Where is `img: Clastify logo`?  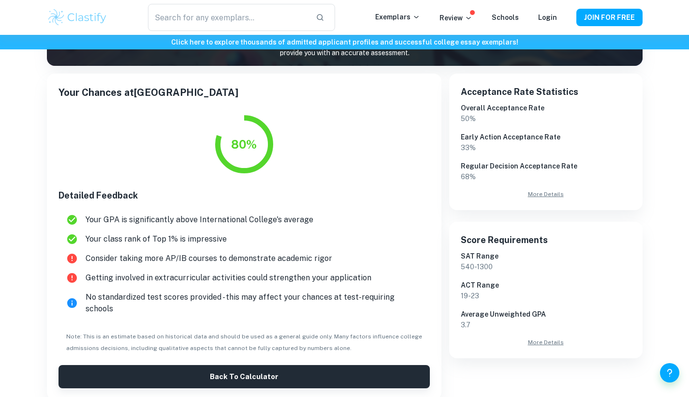
img: Clastify logo is located at coordinates (77, 17).